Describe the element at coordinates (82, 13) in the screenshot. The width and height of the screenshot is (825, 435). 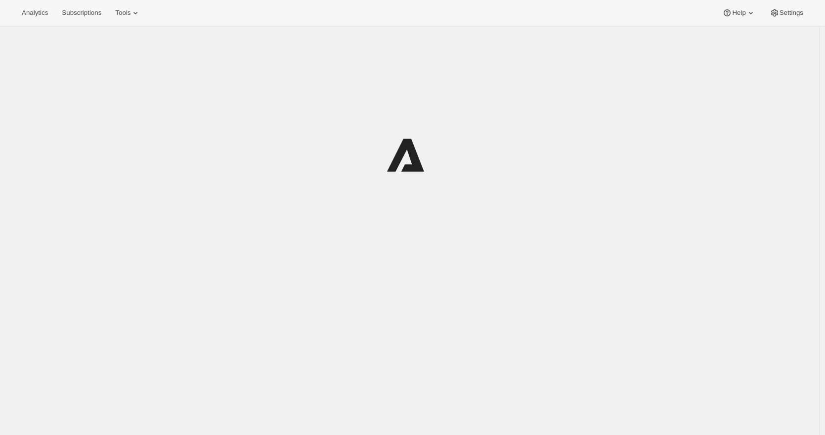
I see `button: Subscriptions` at that location.